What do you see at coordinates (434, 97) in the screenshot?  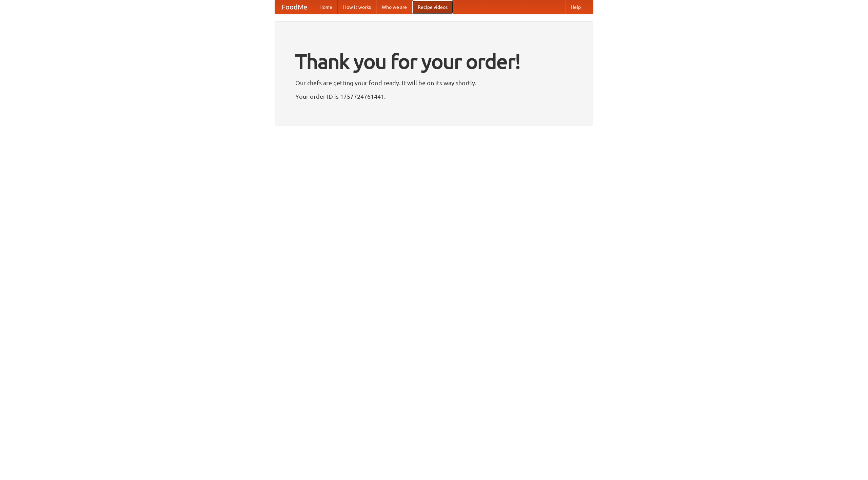 I see `p: Your order ID is 1757724761441.` at bounding box center [434, 97].